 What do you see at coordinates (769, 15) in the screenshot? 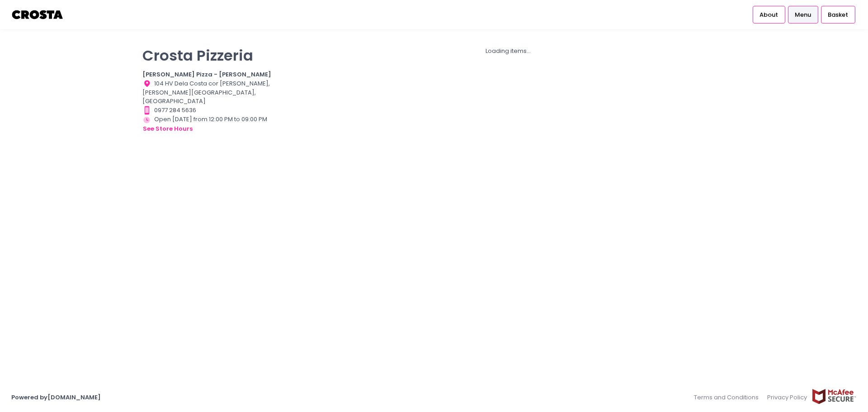
I see `span: About` at bounding box center [769, 15].